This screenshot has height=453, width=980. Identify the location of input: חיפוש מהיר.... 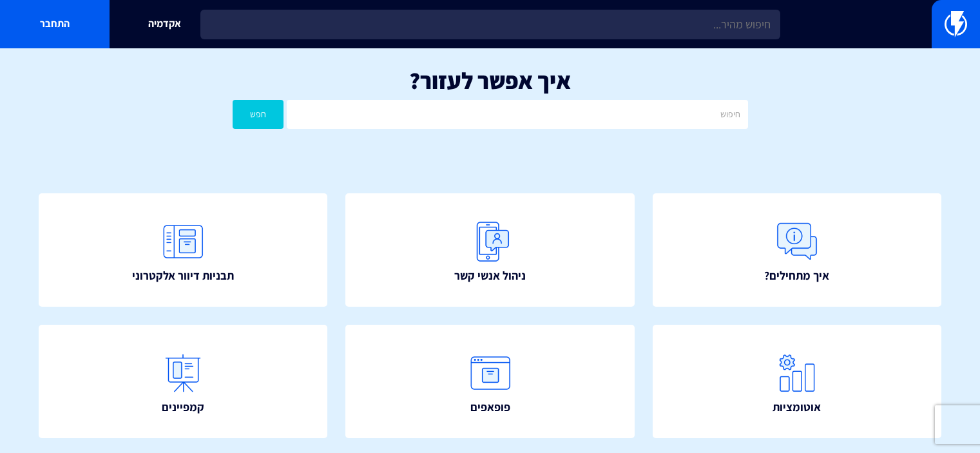
(491, 24).